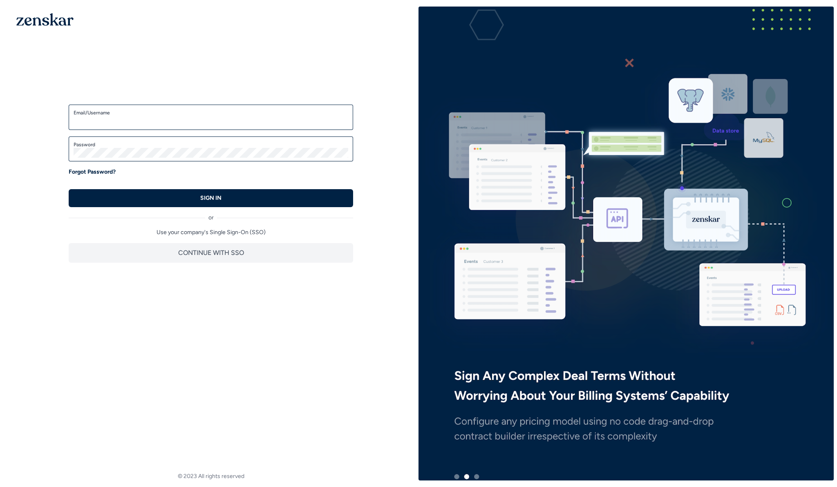  Describe the element at coordinates (45, 19) in the screenshot. I see `img: 1OGAJ2xQqyY4LXKgY66KYq0eOWRCkrZdAb3gUhuVAqdWPZE9SRJmCz+oDMSn4zDLXe31Ii730ItAGKgCKgCCgCikA4Av8PJUP...` at that location.